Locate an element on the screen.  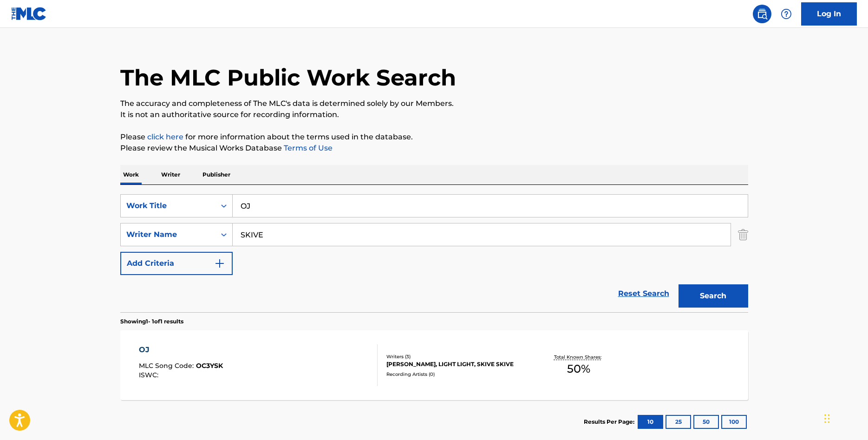
p: Results Per Page: is located at coordinates (610, 422).